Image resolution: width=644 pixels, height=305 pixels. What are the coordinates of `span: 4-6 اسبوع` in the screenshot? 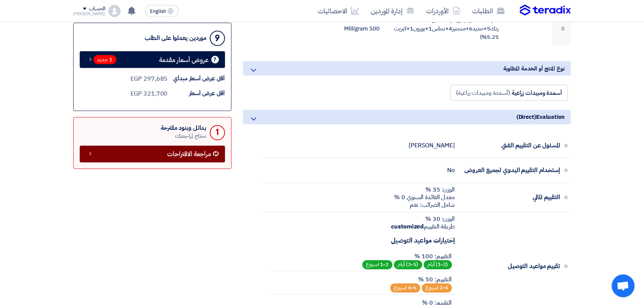 It's located at (405, 288).